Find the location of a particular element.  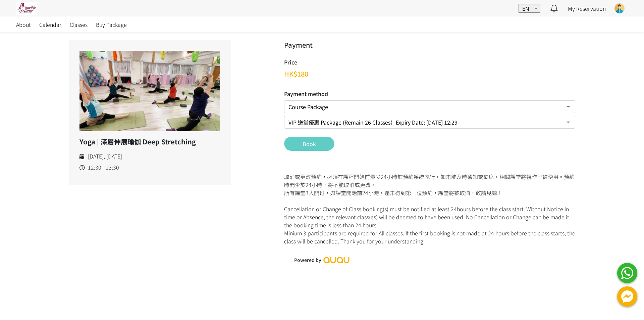

h5: Payment method is located at coordinates (430, 93).